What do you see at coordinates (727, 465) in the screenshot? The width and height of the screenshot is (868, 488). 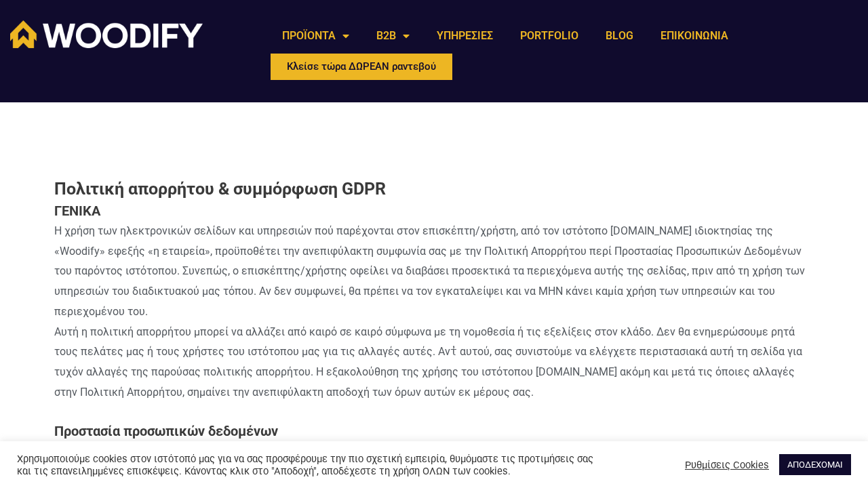 I see `a: Ρυθμίσεις Cookies` at bounding box center [727, 465].